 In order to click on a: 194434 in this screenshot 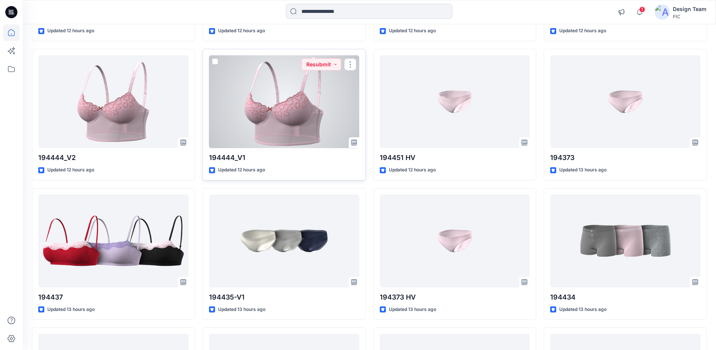, I will do `click(625, 241)`.